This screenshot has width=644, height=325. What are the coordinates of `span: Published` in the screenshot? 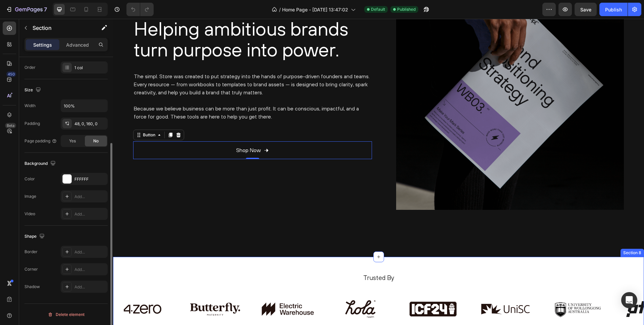 It's located at (406, 9).